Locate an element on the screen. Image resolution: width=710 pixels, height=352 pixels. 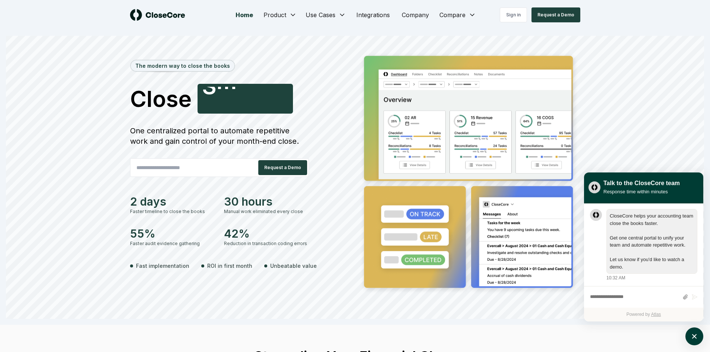
span: Compare is located at coordinates (453, 15).